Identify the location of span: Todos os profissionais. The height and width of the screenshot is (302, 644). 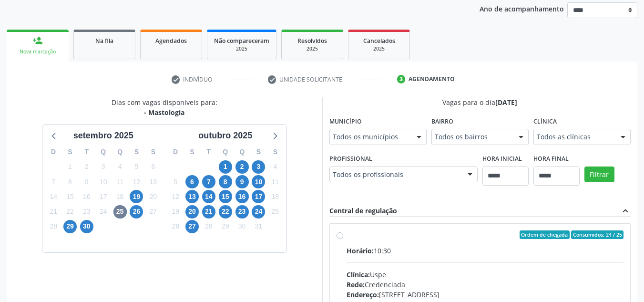
(395, 175).